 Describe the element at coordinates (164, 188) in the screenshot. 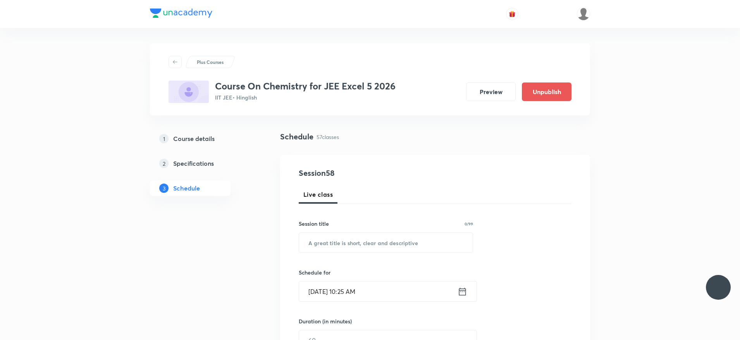

I see `p: 3` at that location.